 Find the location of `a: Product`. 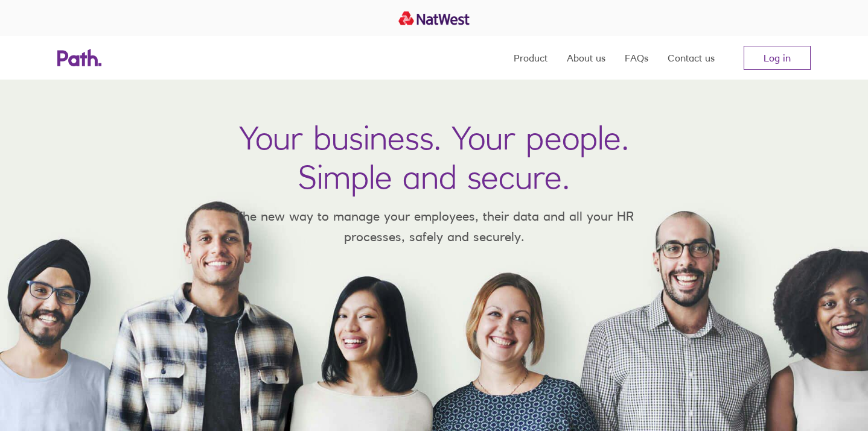

a: Product is located at coordinates (530, 58).